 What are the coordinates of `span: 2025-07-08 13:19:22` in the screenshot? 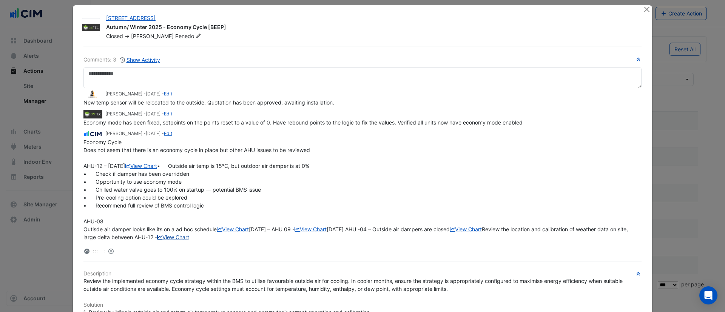 It's located at (153, 94).